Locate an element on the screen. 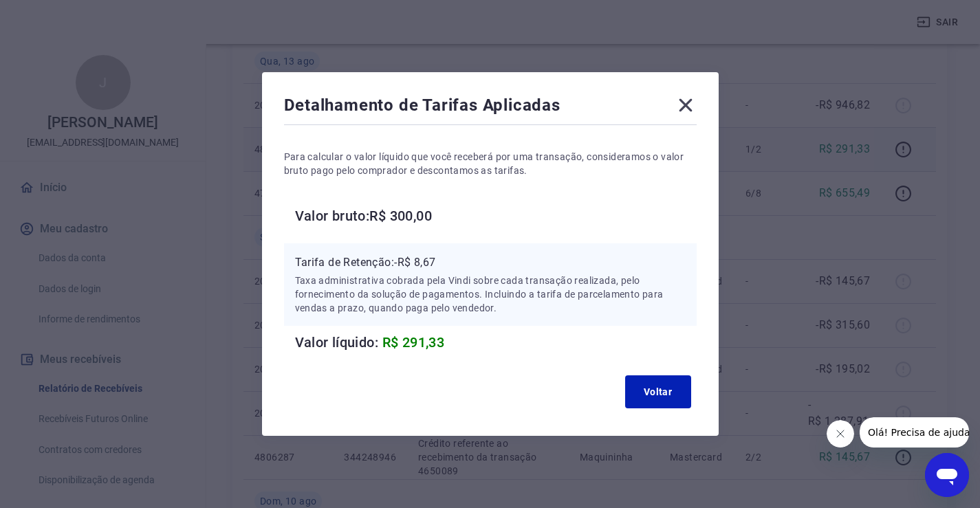 The width and height of the screenshot is (980, 508). h6: Valor líquido: is located at coordinates (496, 342).